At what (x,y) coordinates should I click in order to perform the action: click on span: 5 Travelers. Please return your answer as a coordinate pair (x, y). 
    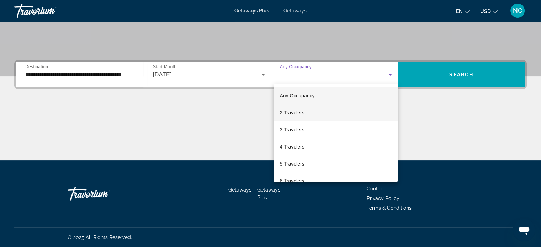
    Looking at the image, I should click on (292, 164).